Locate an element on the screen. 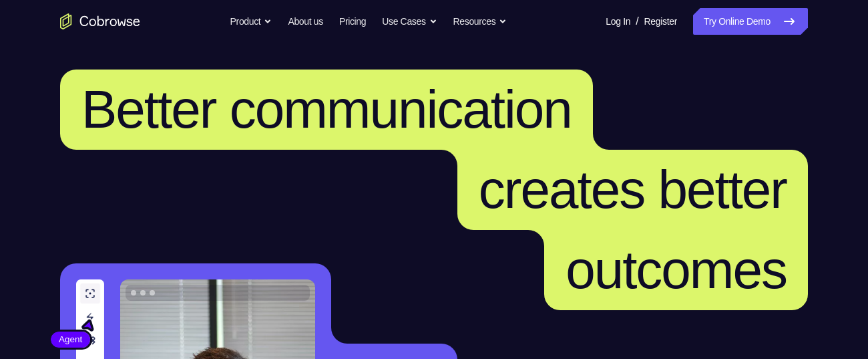  button: Resources is located at coordinates (480, 22).